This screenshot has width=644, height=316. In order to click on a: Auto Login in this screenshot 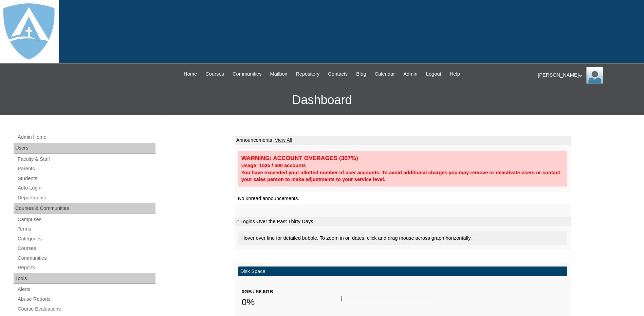, I will do `click(86, 188)`.